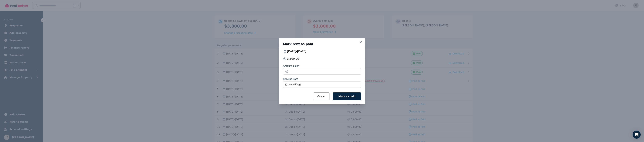  What do you see at coordinates (347, 96) in the screenshot?
I see `button: Mark as paid` at bounding box center [347, 96].